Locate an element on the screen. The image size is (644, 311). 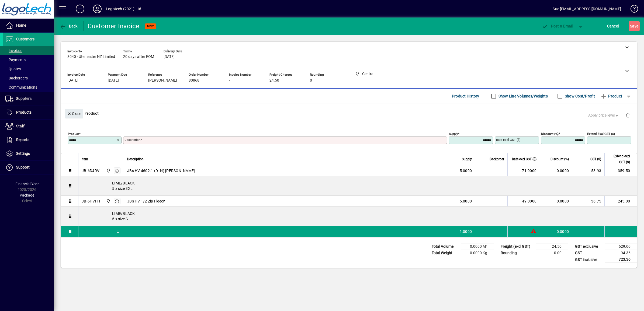
div: LIME/BLACK 5 x size S is located at coordinates (358, 216).